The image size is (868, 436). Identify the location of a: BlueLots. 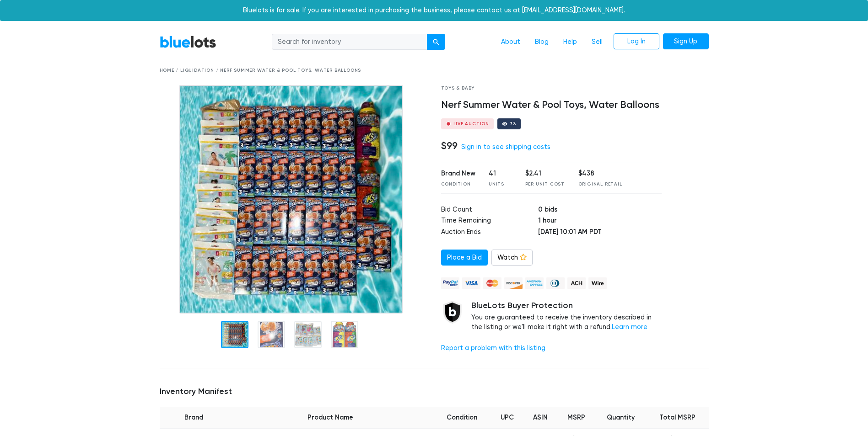
(188, 42).